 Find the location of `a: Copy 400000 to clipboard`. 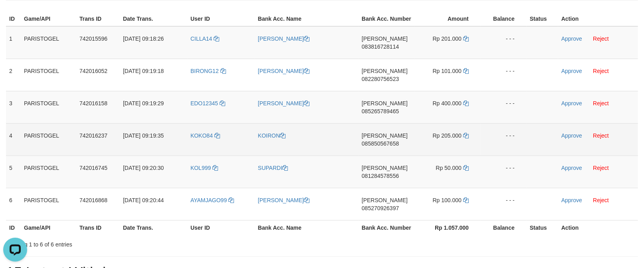

a: Copy 400000 to clipboard is located at coordinates (466, 104).